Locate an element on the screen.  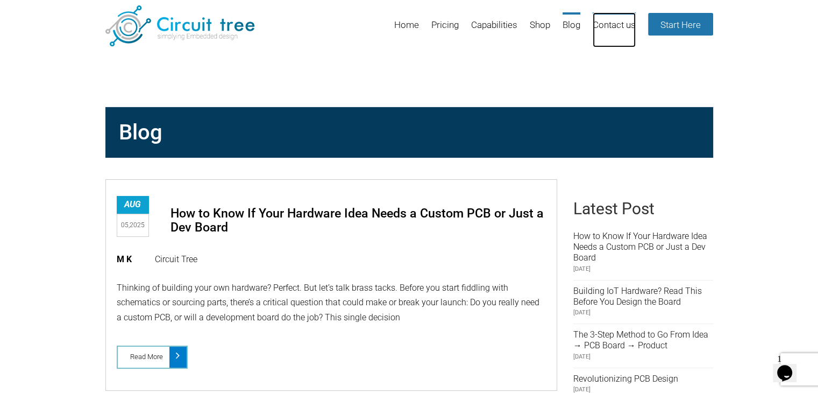
a: Capabilities is located at coordinates (494, 30).